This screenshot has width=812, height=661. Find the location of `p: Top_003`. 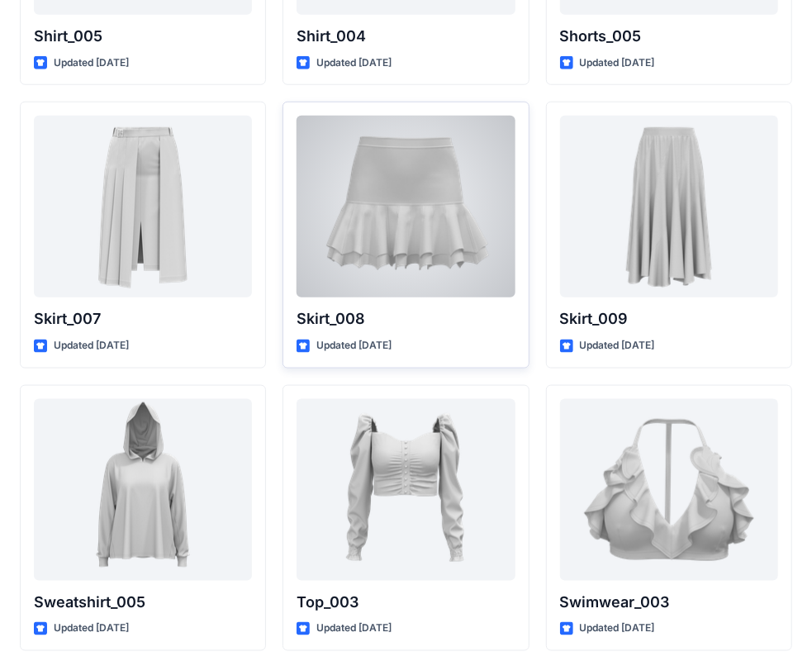

p: Top_003 is located at coordinates (406, 602).